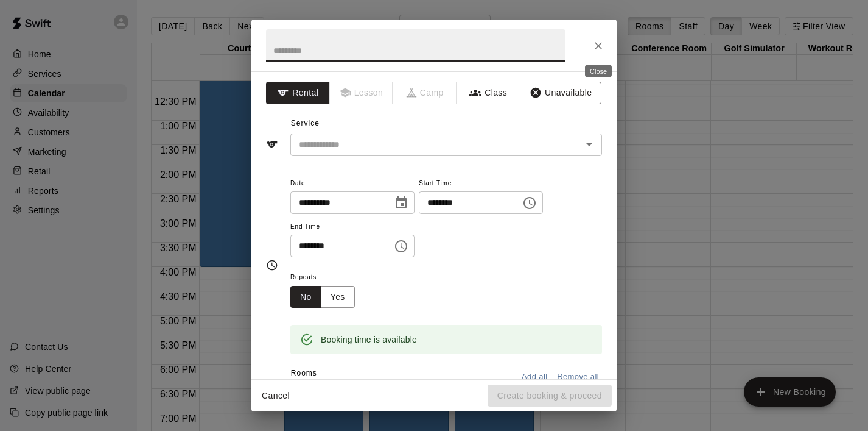 This screenshot has width=868, height=431. What do you see at coordinates (535, 376) in the screenshot?
I see `button: Add all` at bounding box center [535, 376].